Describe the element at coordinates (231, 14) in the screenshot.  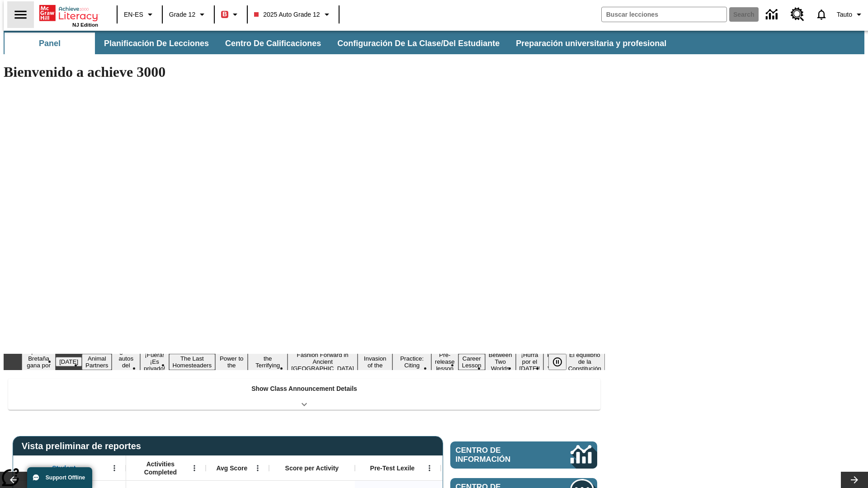
I see `button: Boost El color de la clase es rojo. Cambiar el color de la clase.` at that location.